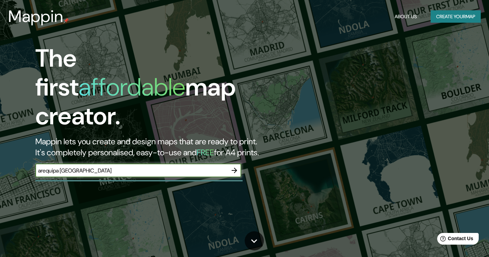  I want to click on h5: FREE, so click(205, 152).